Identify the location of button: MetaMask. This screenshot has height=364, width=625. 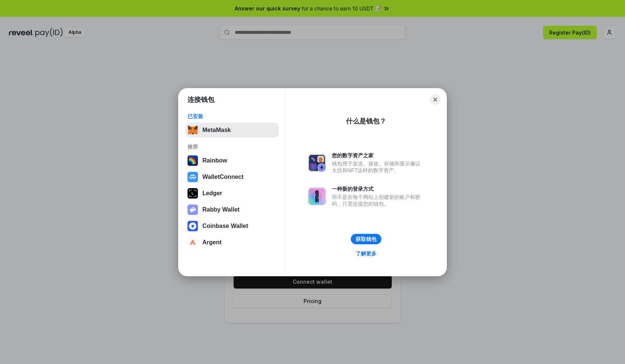
(232, 130).